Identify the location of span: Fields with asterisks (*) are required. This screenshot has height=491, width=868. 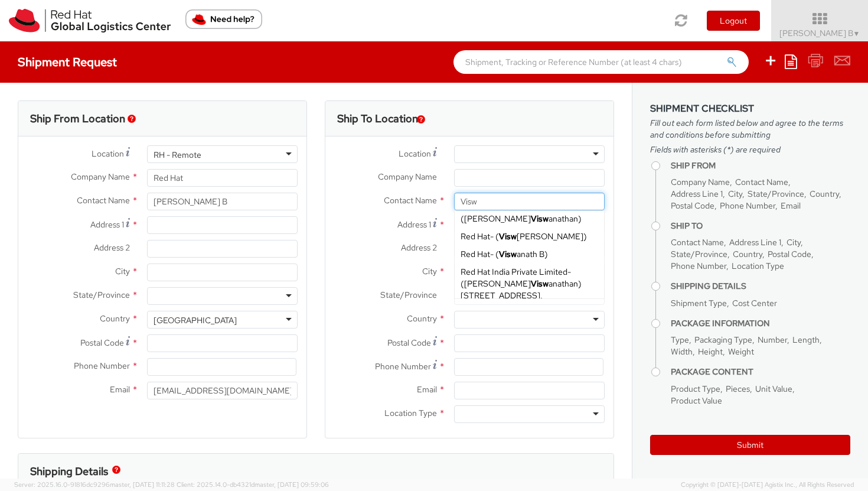
(750, 150).